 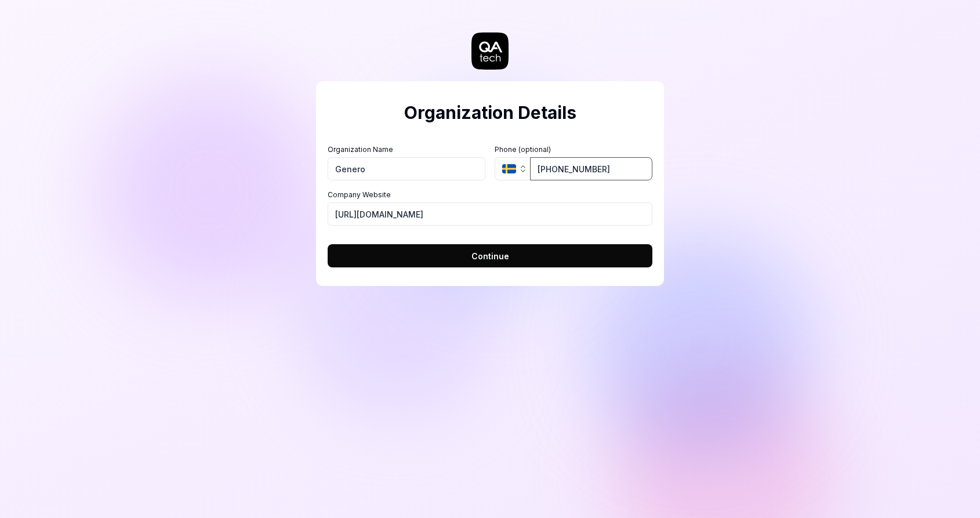 I want to click on h2: Organization Details, so click(x=490, y=112).